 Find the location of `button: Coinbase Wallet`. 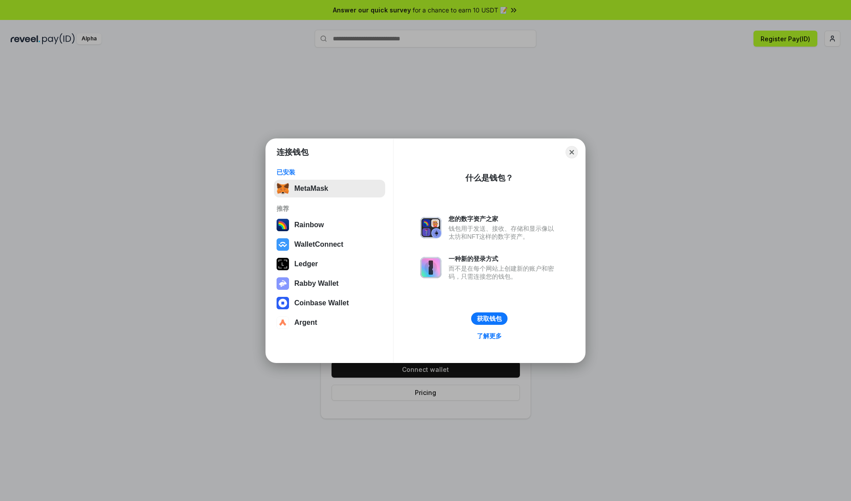

button: Coinbase Wallet is located at coordinates (329, 303).